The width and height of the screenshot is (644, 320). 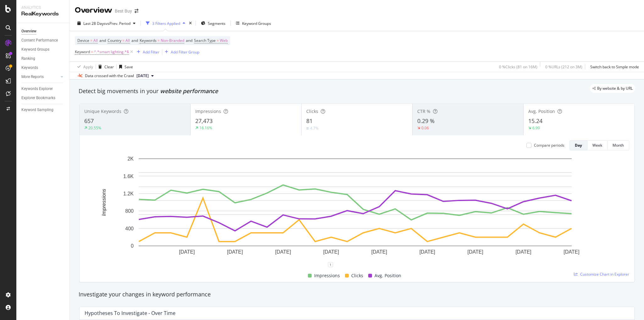 I want to click on text: 0, so click(x=132, y=246).